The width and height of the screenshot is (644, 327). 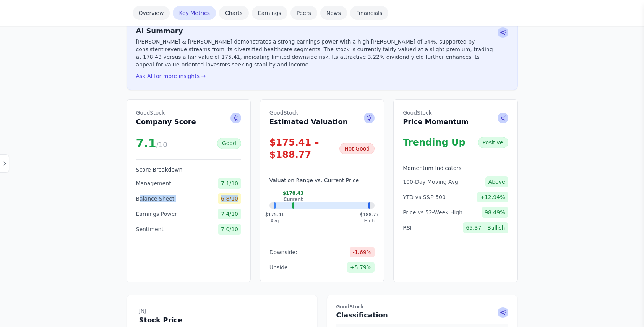 I want to click on span: JNJ, so click(x=184, y=312).